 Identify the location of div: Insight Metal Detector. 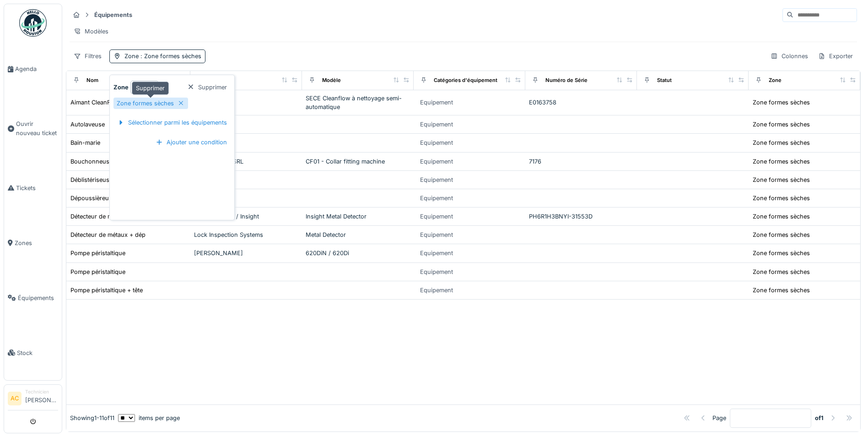
(358, 216).